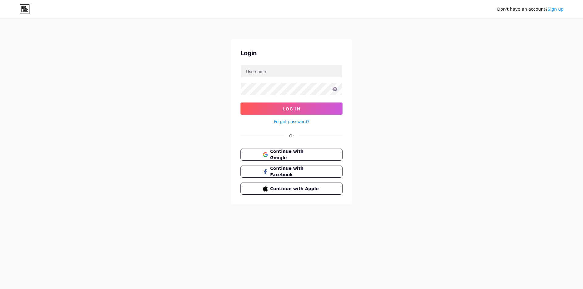  I want to click on div: Don't have an account?, so click(530, 9).